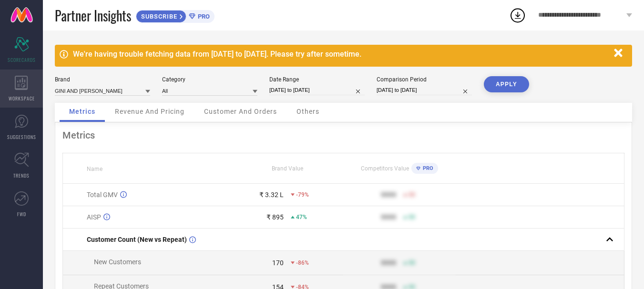  What do you see at coordinates (506, 85) in the screenshot?
I see `button: APPLY` at bounding box center [506, 85].